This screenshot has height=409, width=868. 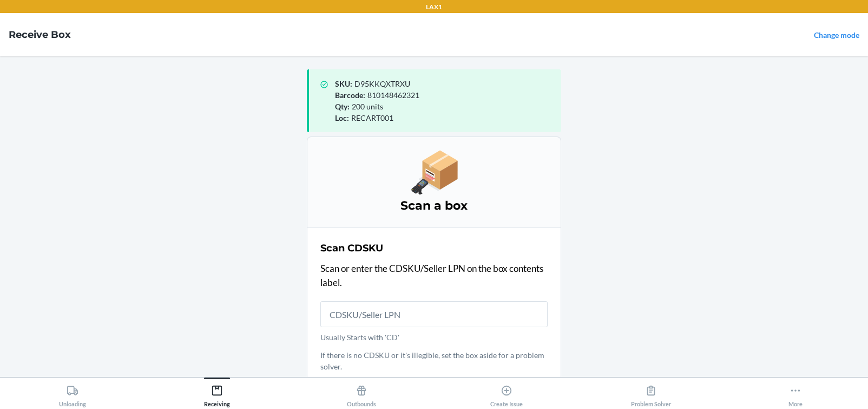 I want to click on button: Outbounds, so click(x=362, y=392).